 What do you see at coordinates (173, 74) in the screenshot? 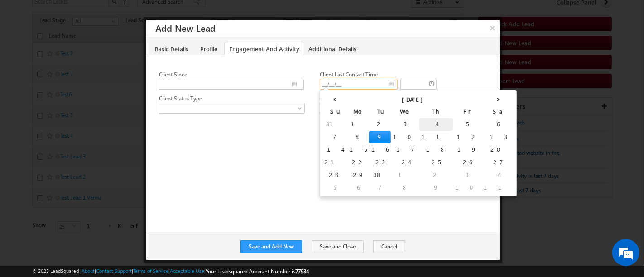
I see `label: Client Since` at bounding box center [173, 74].